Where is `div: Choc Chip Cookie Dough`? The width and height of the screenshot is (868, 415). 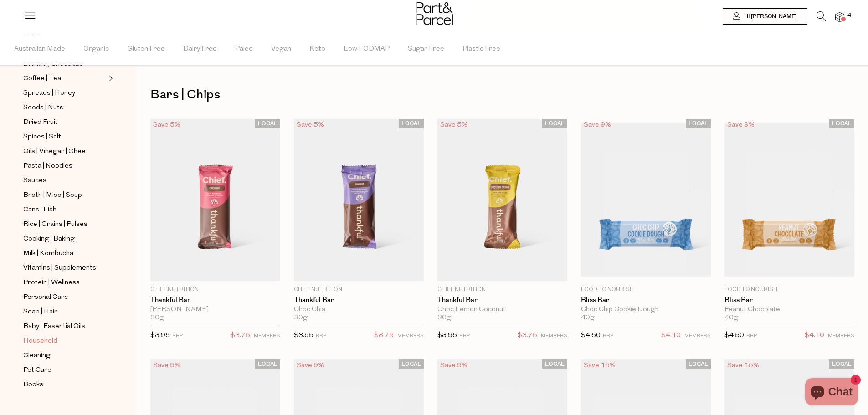 div: Choc Chip Cookie Dough is located at coordinates (646, 310).